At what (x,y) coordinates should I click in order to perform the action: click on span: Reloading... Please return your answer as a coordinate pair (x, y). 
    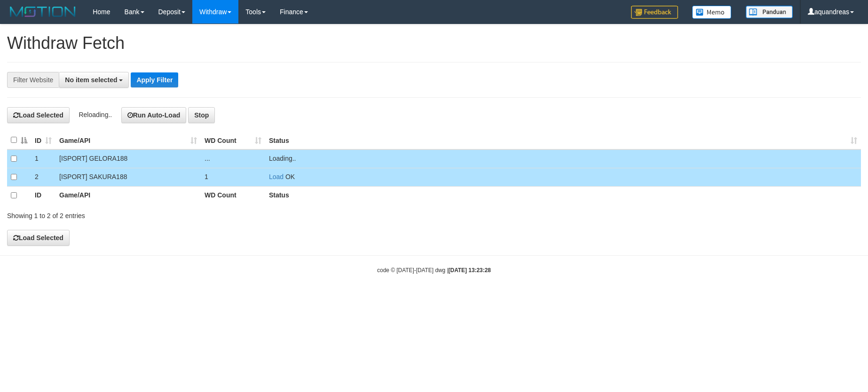
    Looking at the image, I should click on (95, 114).